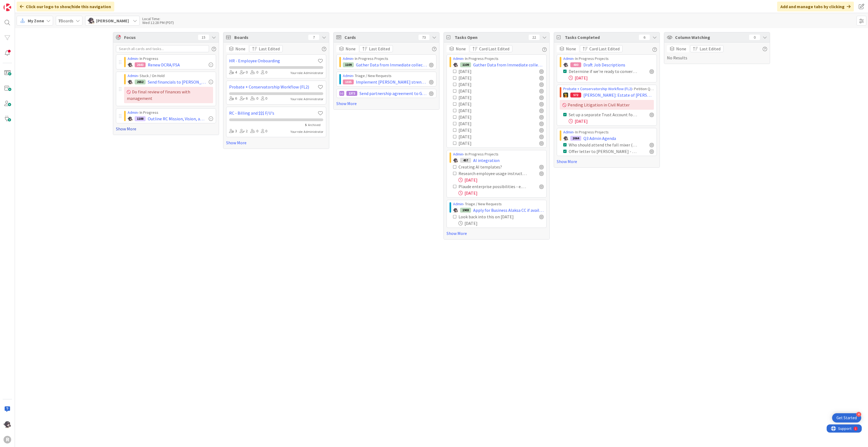  I want to click on div: Local Time:, so click(158, 19).